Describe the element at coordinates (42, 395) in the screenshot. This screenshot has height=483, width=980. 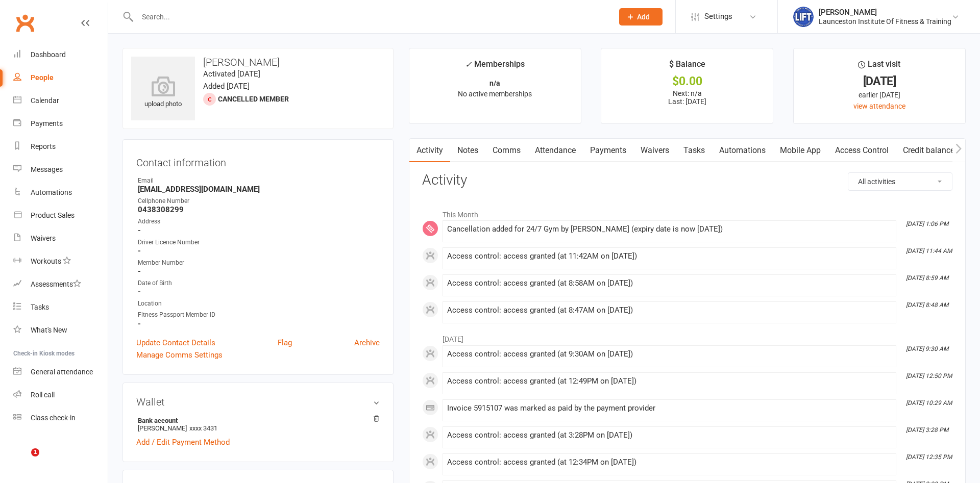
I see `div: Roll call` at that location.